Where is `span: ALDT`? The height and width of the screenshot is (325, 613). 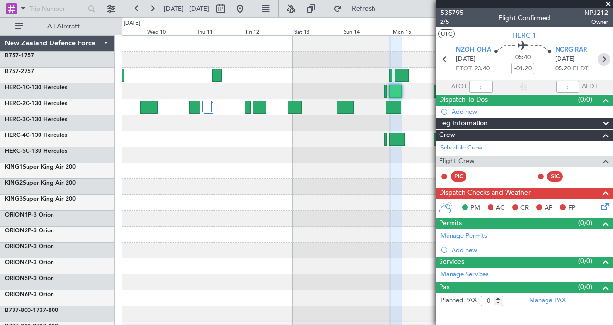
span: ALDT is located at coordinates (589, 87).